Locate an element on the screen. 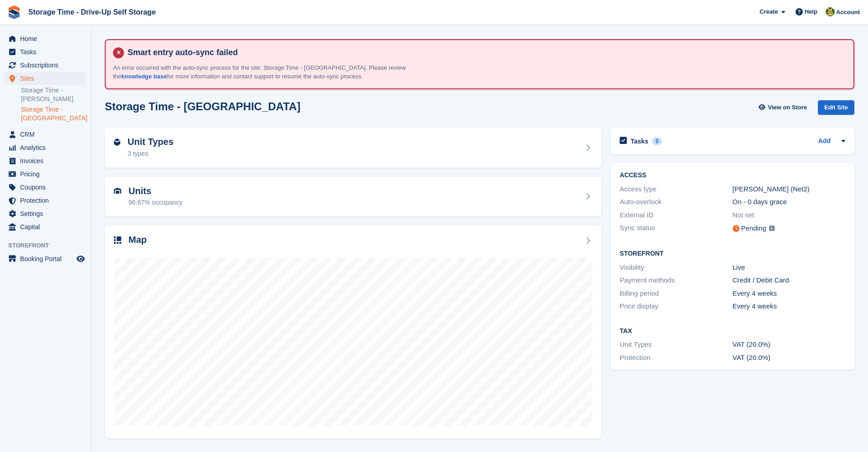 The width and height of the screenshot is (868, 452). div: 3 types is located at coordinates (150, 153).